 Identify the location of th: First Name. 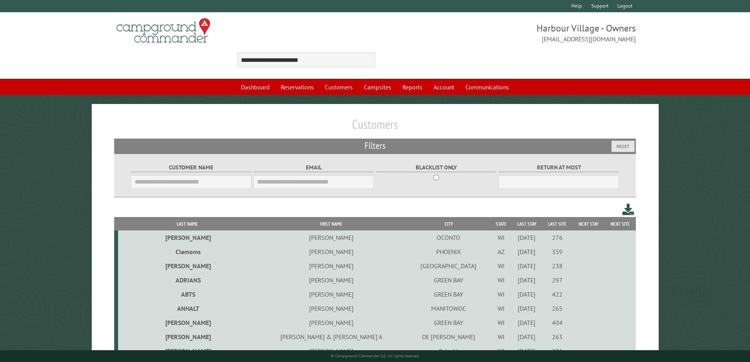
(331, 224).